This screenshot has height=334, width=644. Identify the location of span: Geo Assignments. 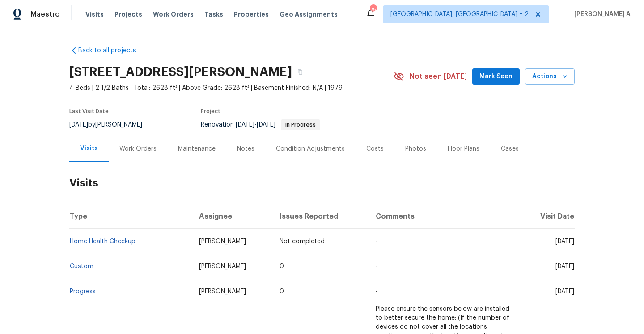
(308, 14).